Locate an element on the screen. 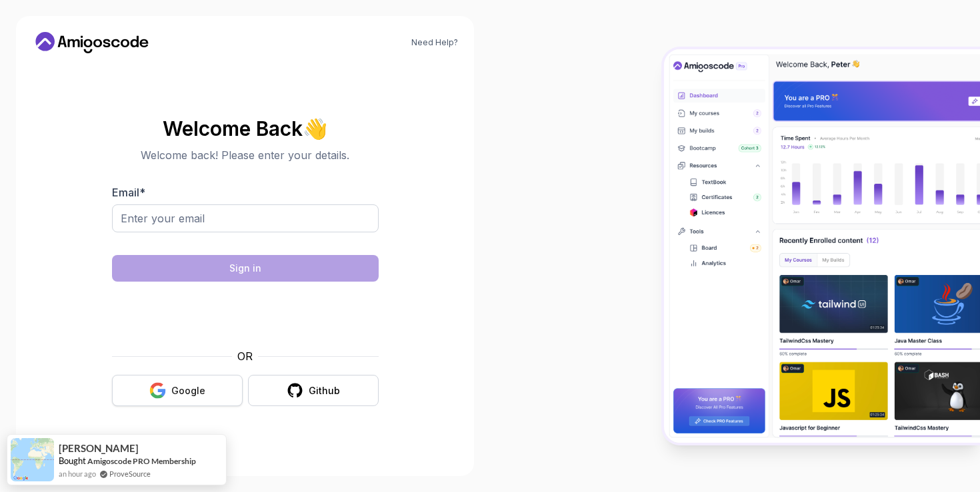  span: an hour ago is located at coordinates (77, 474).